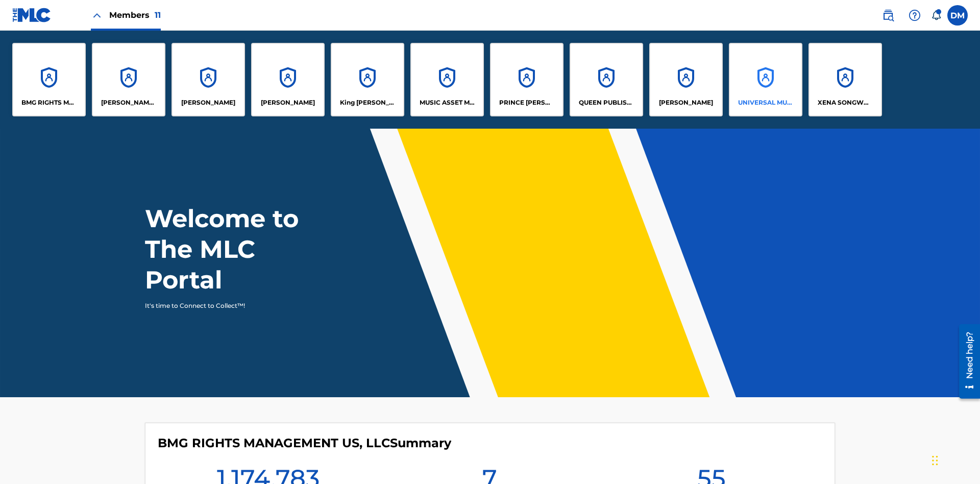  I want to click on div: Notifications, so click(936, 15).